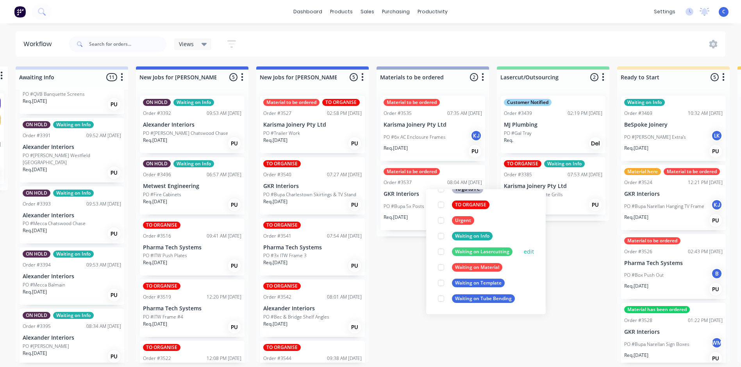  I want to click on div: Order #3522, so click(157, 358).